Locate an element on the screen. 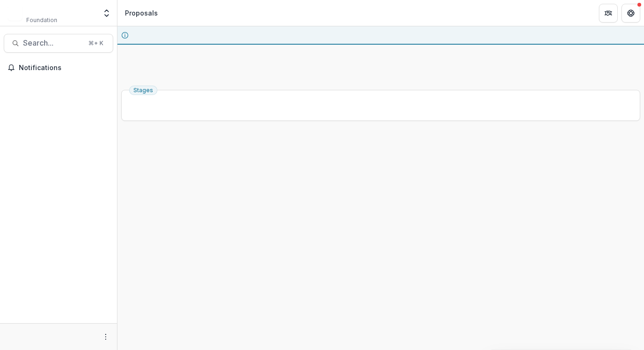  div: Proposals is located at coordinates (141, 13).